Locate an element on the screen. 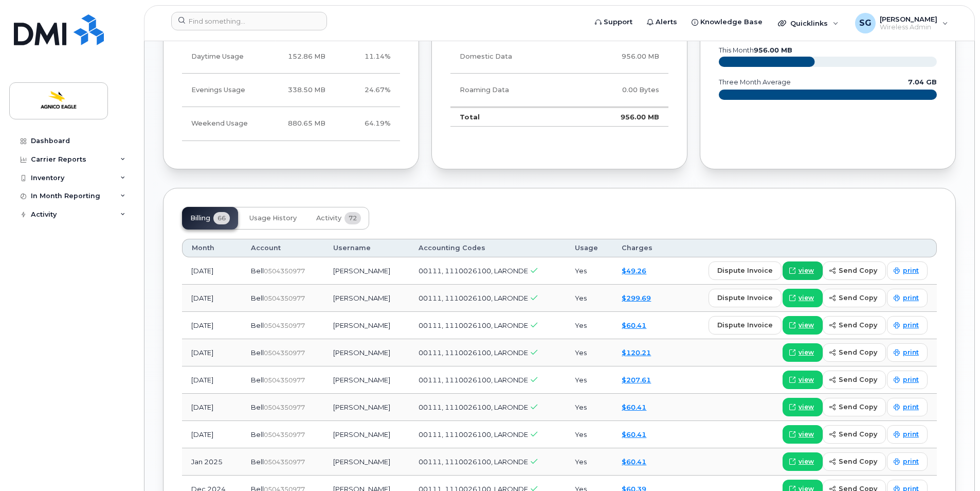 The width and height of the screenshot is (980, 491). tspan: 956.00 MB is located at coordinates (772, 50).